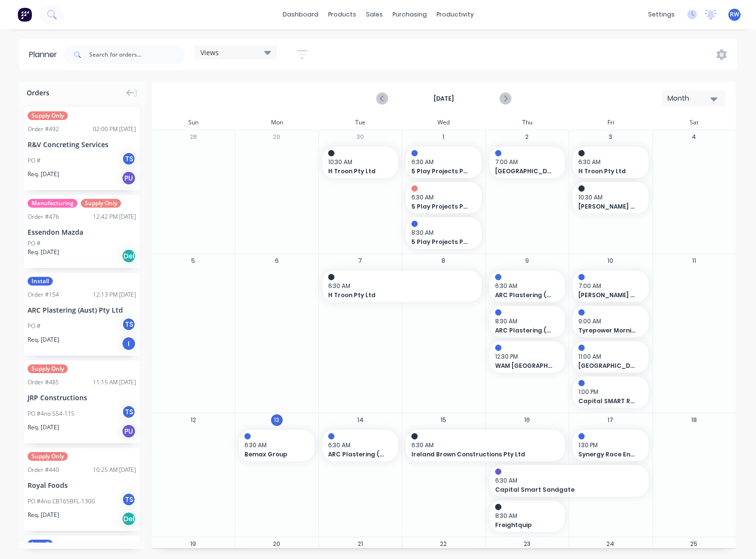 This screenshot has height=559, width=756. Describe the element at coordinates (277, 261) in the screenshot. I see `button: 6` at that location.